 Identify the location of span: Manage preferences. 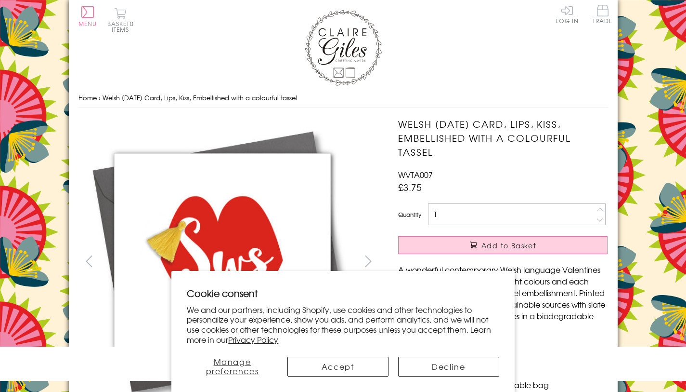
(233, 366).